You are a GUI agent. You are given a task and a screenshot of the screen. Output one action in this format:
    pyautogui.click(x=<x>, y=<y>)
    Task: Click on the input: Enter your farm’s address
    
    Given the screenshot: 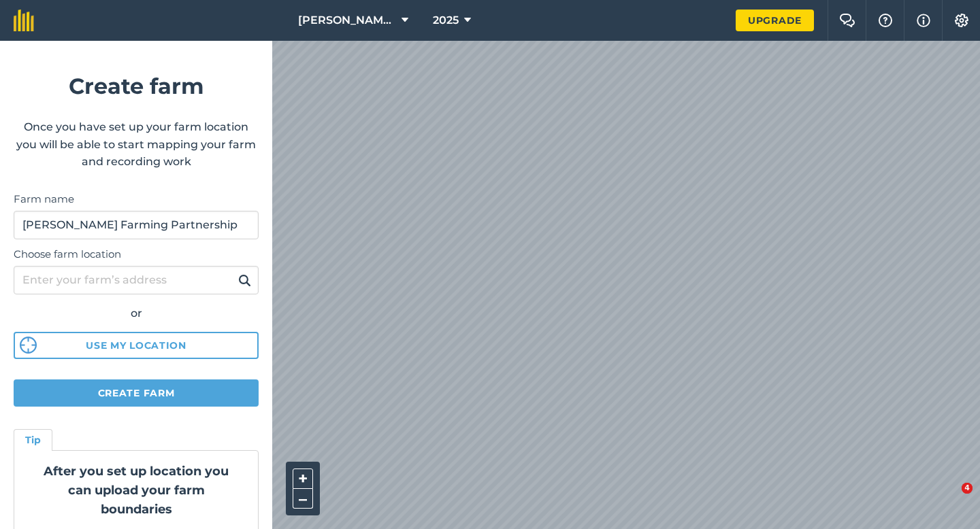 What is the action you would take?
    pyautogui.click(x=136, y=280)
    